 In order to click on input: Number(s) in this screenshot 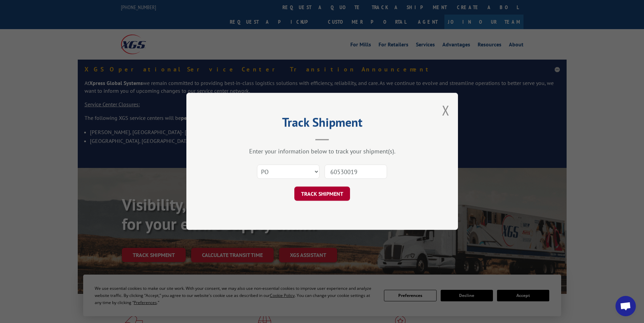, I will do `click(356, 173)`.